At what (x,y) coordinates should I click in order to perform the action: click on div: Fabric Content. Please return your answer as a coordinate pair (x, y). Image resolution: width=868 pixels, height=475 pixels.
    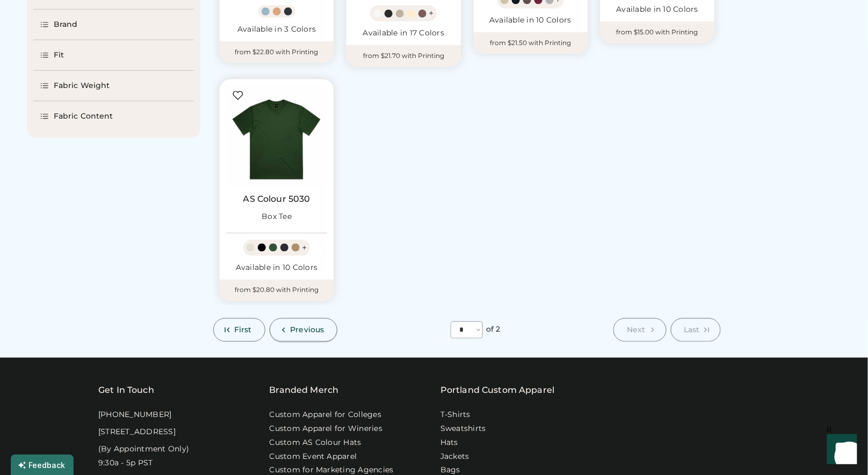
    Looking at the image, I should click on (83, 116).